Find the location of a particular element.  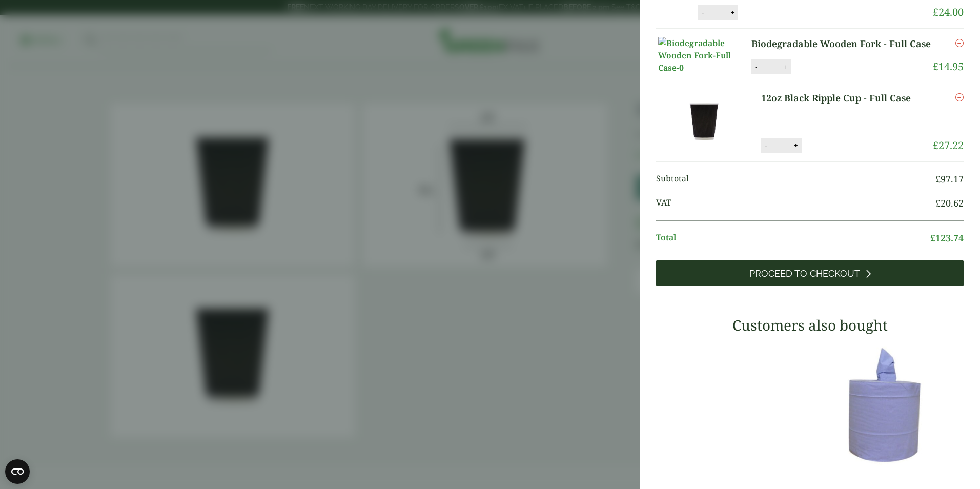

a: Biodegradable Wooden Fork - Full Case is located at coordinates (842, 44).